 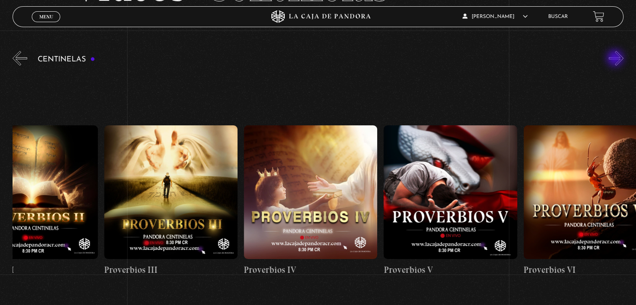 I want to click on span: Cerrar, so click(x=46, y=24).